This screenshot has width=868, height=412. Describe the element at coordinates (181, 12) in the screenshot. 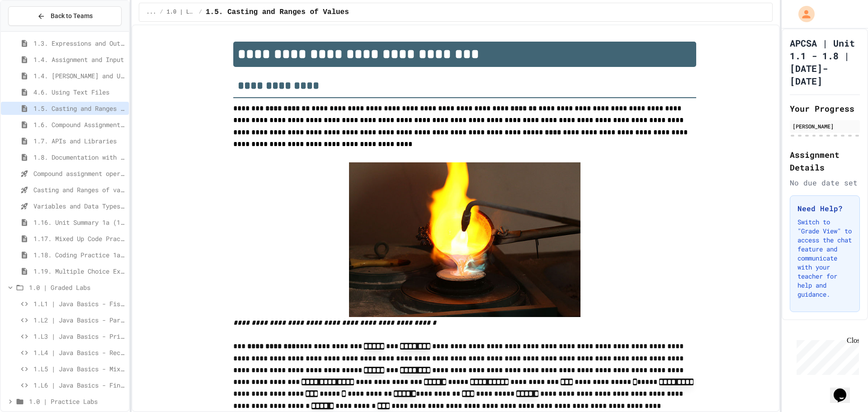

I see `span: 1.0 | Lessons and Notes` at that location.